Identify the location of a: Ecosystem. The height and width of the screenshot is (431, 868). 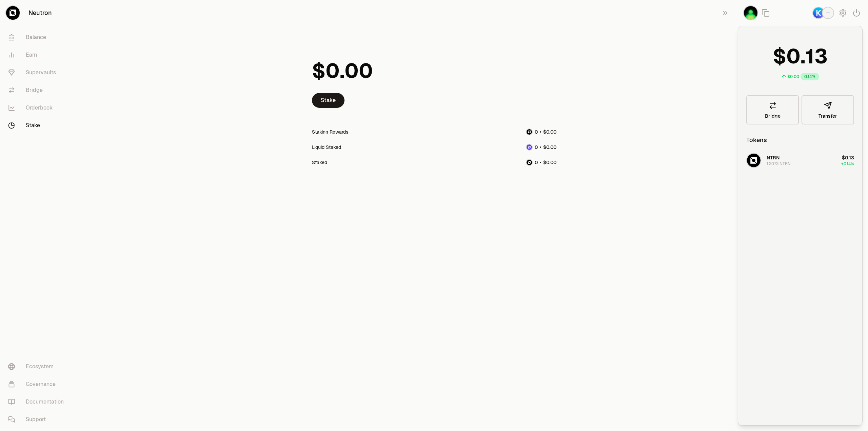
(38, 367).